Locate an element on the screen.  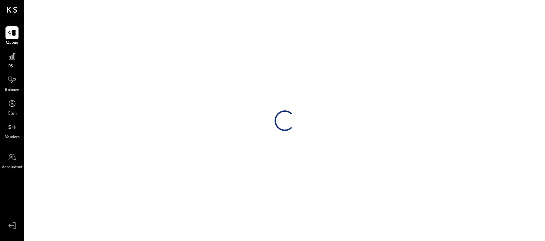
a: Cash is located at coordinates (12, 107).